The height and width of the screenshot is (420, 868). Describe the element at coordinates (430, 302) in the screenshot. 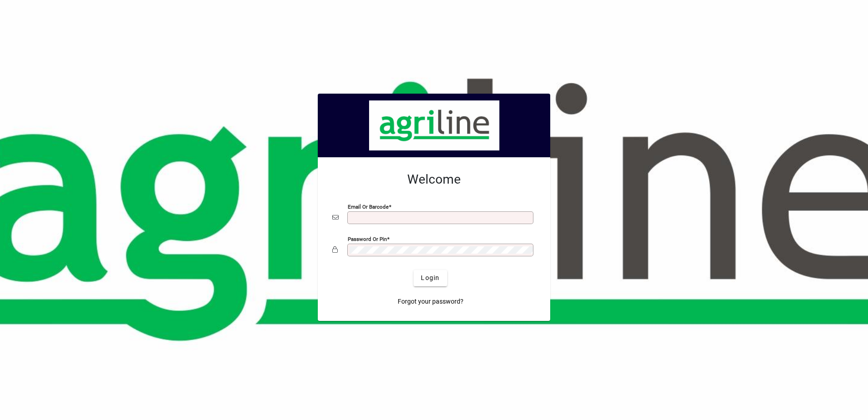

I see `a: Forgot your password?` at that location.